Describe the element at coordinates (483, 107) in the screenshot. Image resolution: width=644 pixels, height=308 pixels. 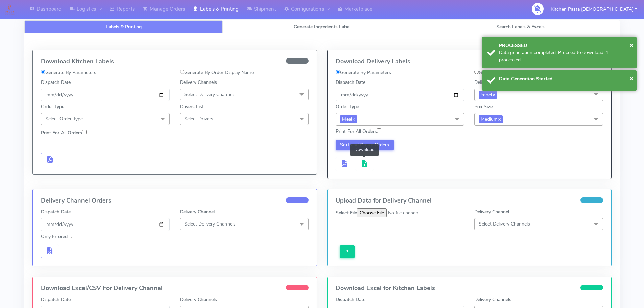
I see `label: Box Size` at that location.